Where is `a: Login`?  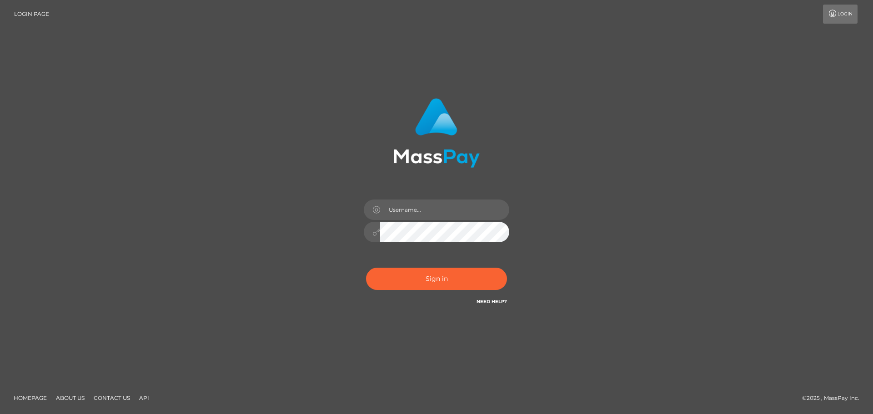 a: Login is located at coordinates (840, 14).